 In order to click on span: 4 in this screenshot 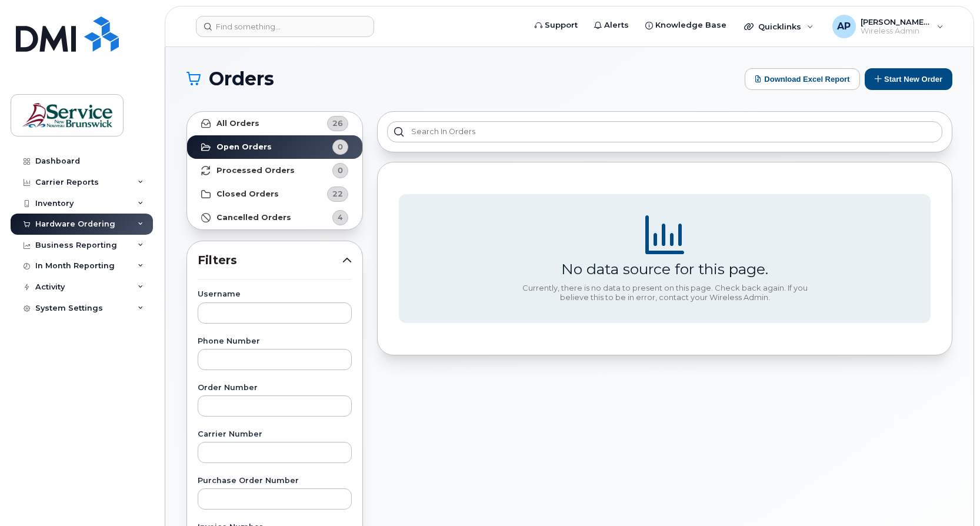, I will do `click(340, 217)`.